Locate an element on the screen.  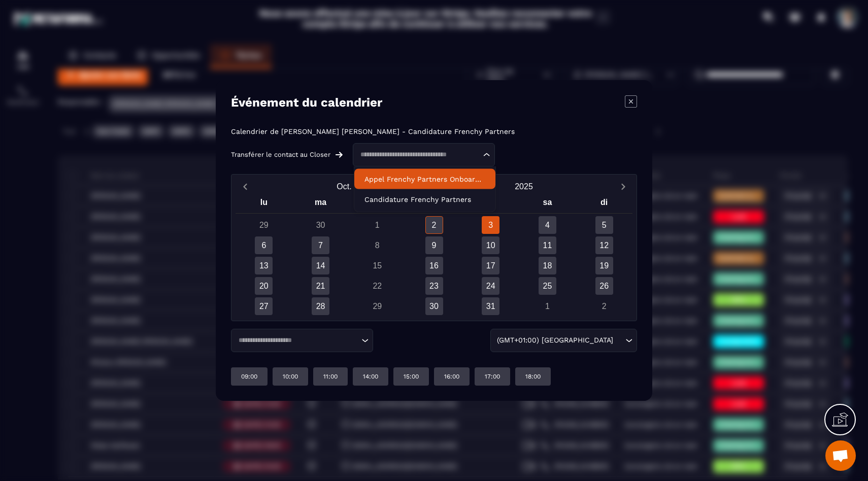
div: 23 is located at coordinates (434, 286).